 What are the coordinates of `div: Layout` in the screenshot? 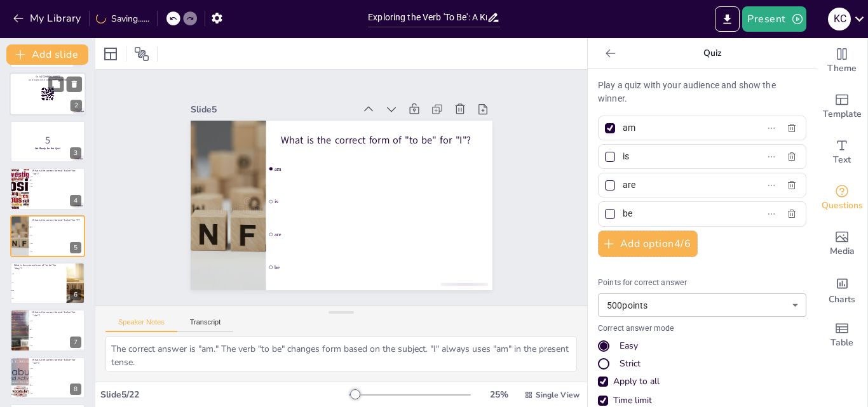 It's located at (110, 54).